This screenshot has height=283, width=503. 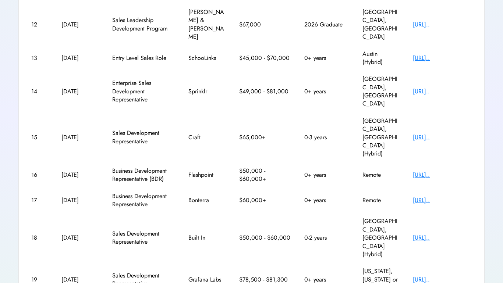 What do you see at coordinates (39, 58) in the screenshot?
I see `div: 13` at bounding box center [39, 58].